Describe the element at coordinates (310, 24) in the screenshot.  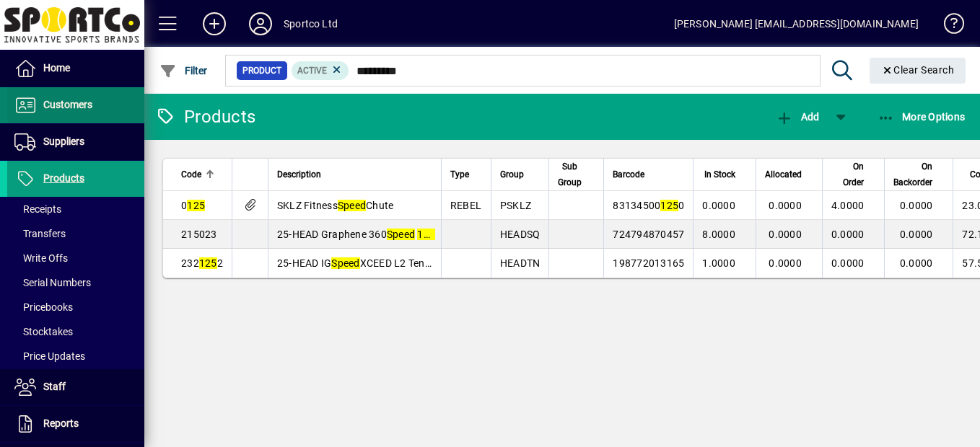
I see `div: Sportco Ltd` at that location.